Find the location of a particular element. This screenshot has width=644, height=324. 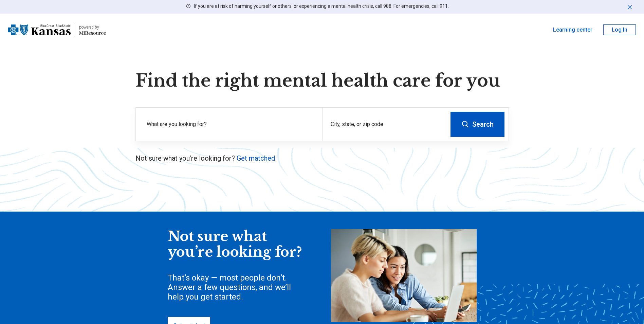

img: Blue Cross Blue Shield Kansas is located at coordinates (39, 30).